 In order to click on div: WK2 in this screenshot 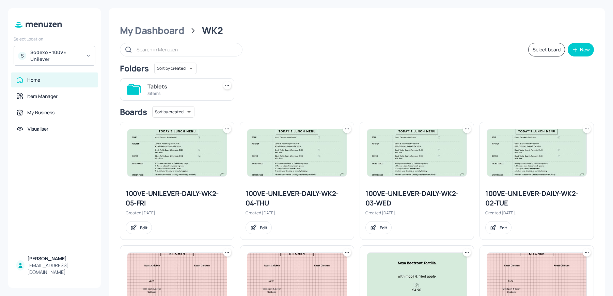, I will do `click(213, 31)`.